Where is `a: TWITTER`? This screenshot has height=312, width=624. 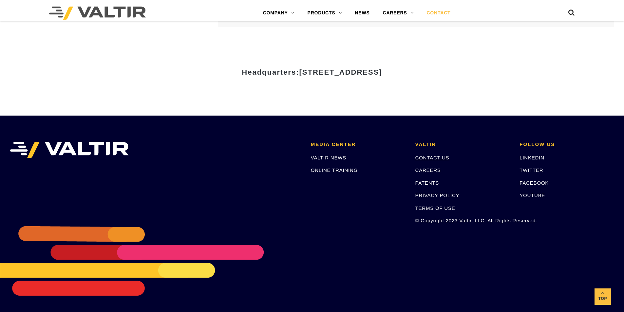 a: TWITTER is located at coordinates (532, 170).